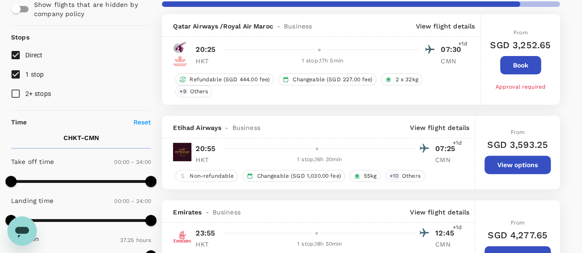 This screenshot has height=253, width=582. What do you see at coordinates (212, 176) in the screenshot?
I see `span: Non-refundable` at bounding box center [212, 176].